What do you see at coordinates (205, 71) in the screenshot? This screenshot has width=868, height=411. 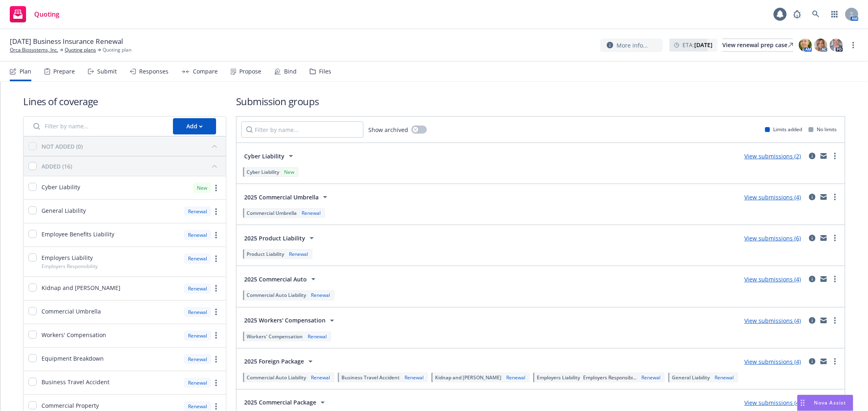 I see `div: Compare` at bounding box center [205, 71].